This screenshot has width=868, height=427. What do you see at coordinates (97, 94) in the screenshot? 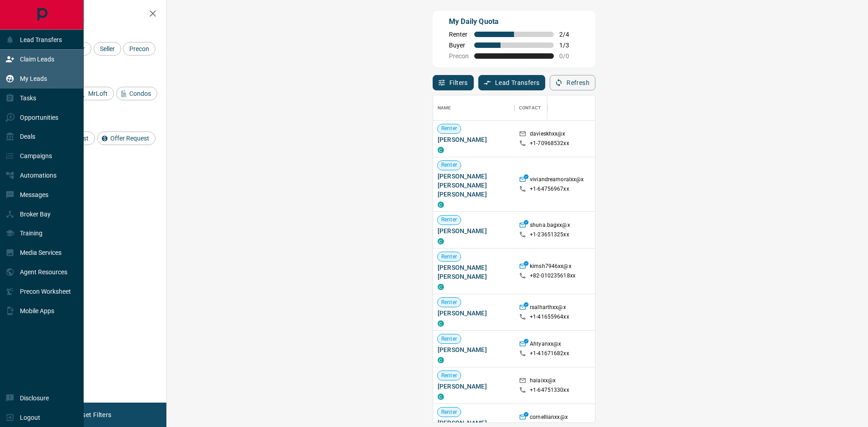
I see `span: MrLoft` at bounding box center [97, 94].